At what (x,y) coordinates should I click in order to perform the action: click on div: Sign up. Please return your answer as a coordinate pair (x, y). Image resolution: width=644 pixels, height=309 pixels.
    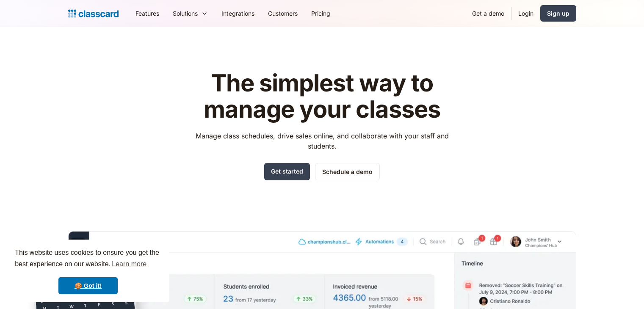
    Looking at the image, I should click on (558, 13).